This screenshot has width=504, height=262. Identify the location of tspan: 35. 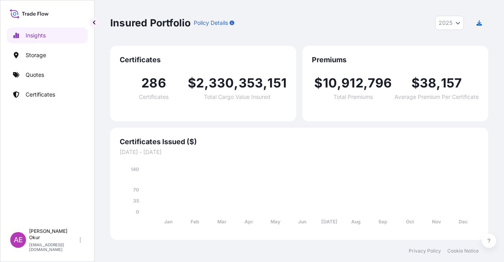
(136, 201).